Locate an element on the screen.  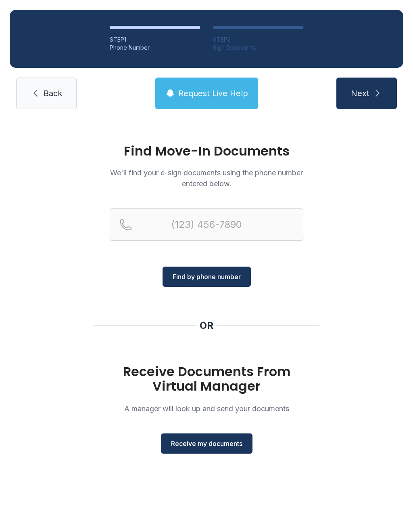
div: OR is located at coordinates (207, 326).